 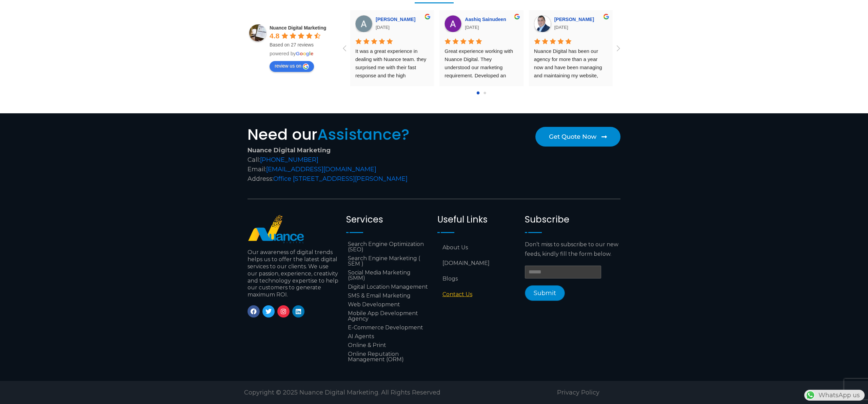 I want to click on a: Privacy Policy, so click(x=578, y=393).